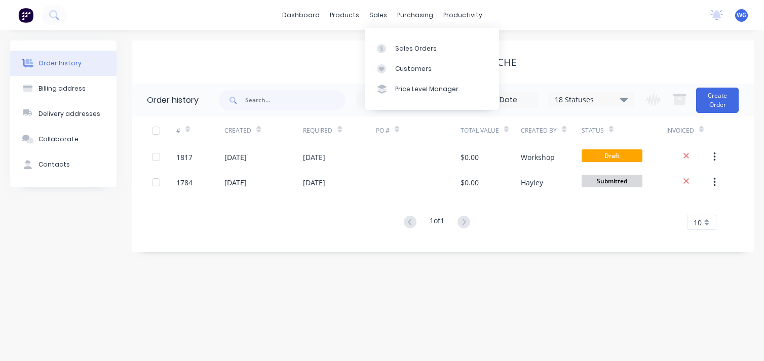 Image resolution: width=764 pixels, height=361 pixels. I want to click on button: Create Order, so click(718, 100).